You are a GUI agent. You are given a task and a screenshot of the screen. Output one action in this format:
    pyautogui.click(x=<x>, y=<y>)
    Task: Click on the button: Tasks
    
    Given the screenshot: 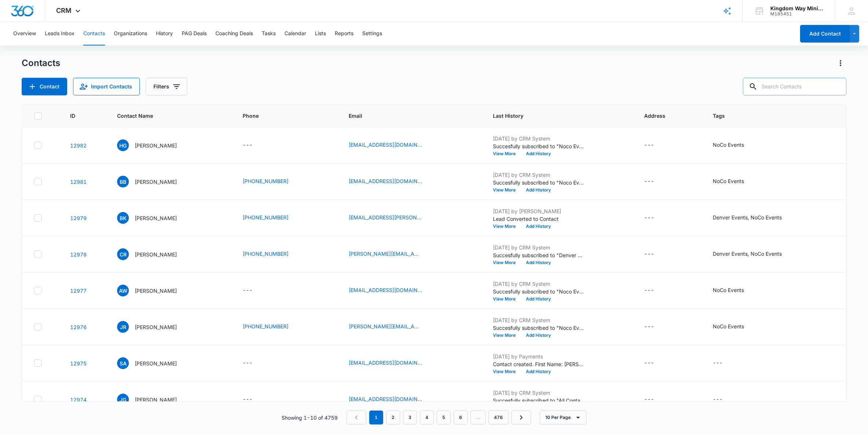 What is the action you would take?
    pyautogui.click(x=269, y=34)
    